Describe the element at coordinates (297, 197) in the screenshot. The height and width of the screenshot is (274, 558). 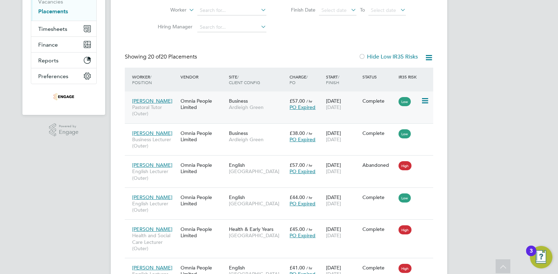
I see `span: £44.00` at that location.